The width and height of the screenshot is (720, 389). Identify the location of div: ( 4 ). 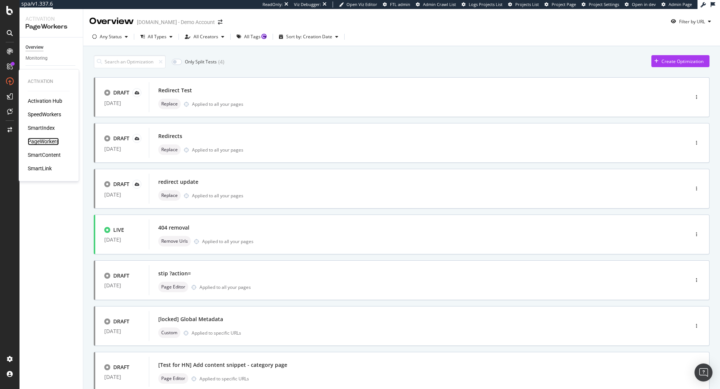
(221, 62).